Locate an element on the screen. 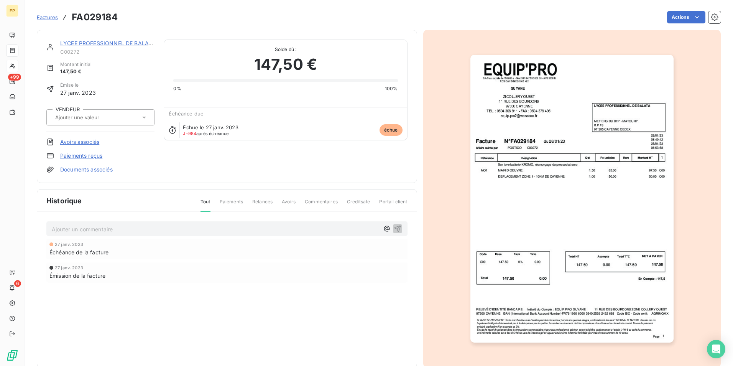 The width and height of the screenshot is (733, 366). span: +99 is located at coordinates (15, 77).